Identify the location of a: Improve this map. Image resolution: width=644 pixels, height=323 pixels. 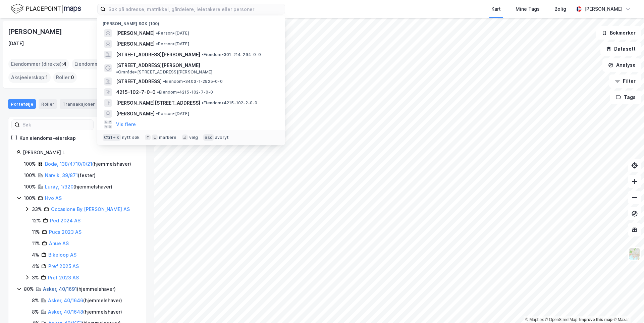
(596, 320).